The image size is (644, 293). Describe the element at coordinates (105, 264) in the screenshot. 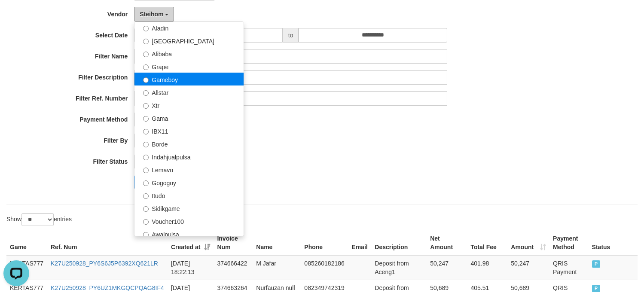

I see `a: K27U250928_PY6S6J5P6392XQ621LR` at that location.